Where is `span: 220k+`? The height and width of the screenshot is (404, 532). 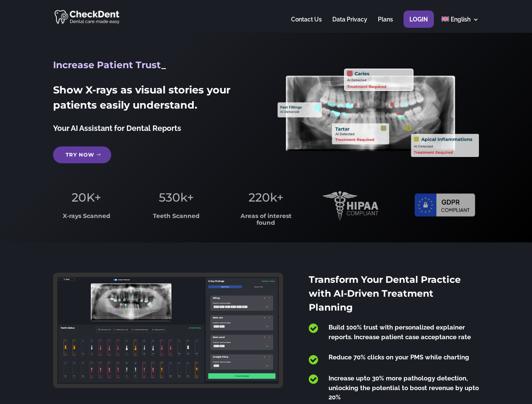
span: 220k+ is located at coordinates (266, 198).